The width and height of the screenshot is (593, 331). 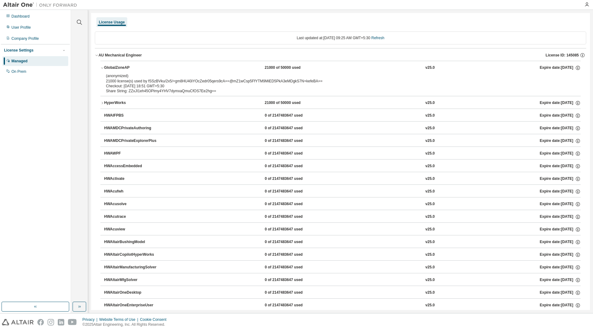 What do you see at coordinates (132, 154) in the screenshot?
I see `div: HWAWPF` at bounding box center [132, 154].